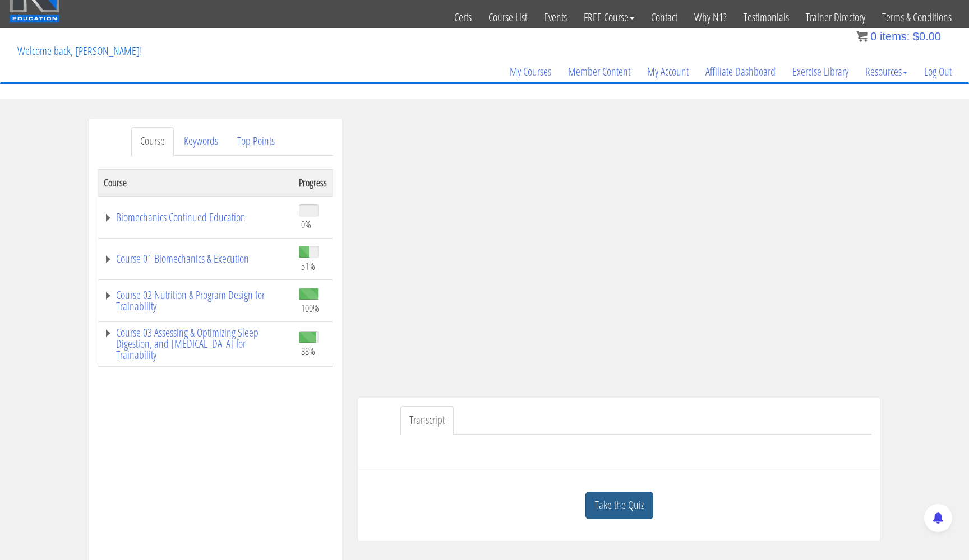 The height and width of the screenshot is (560, 969). I want to click on span: 51%, so click(308, 266).